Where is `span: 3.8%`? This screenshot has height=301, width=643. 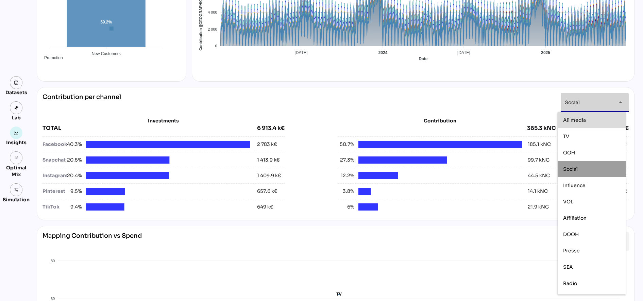
span: 3.8% is located at coordinates (346, 191).